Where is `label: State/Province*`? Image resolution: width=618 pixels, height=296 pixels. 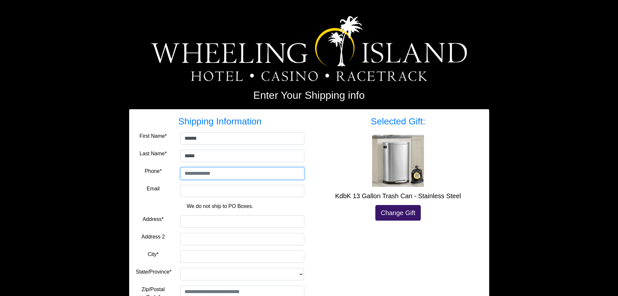
label: State/Province* is located at coordinates (154, 272).